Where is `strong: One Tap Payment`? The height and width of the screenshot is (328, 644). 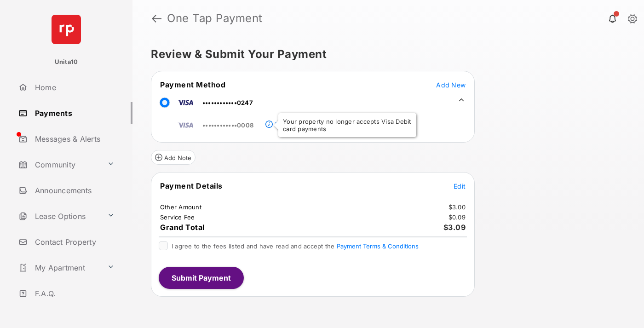 strong: One Tap Payment is located at coordinates (215, 18).